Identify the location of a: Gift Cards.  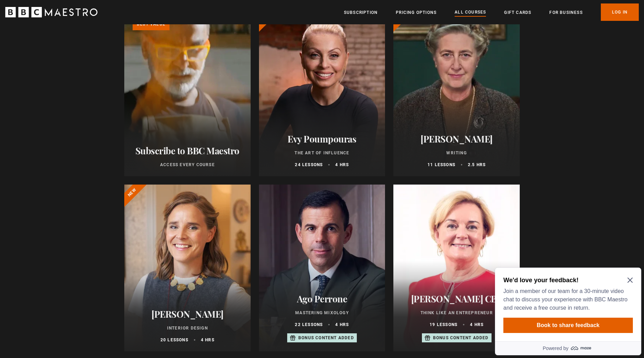
(517, 12).